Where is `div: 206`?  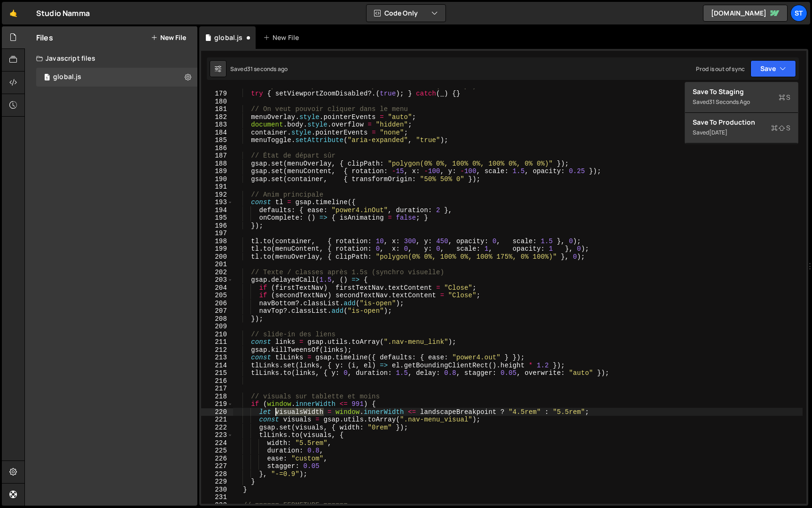
div: 206 is located at coordinates (217, 303).